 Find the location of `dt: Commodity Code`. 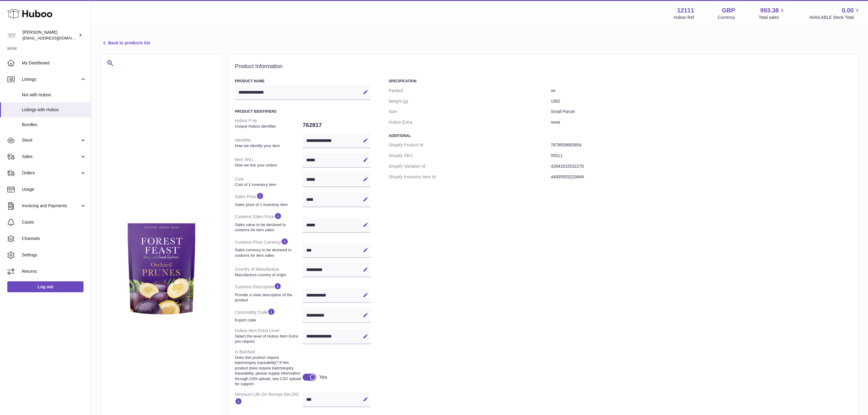

dt: Commodity Code is located at coordinates (269, 315).